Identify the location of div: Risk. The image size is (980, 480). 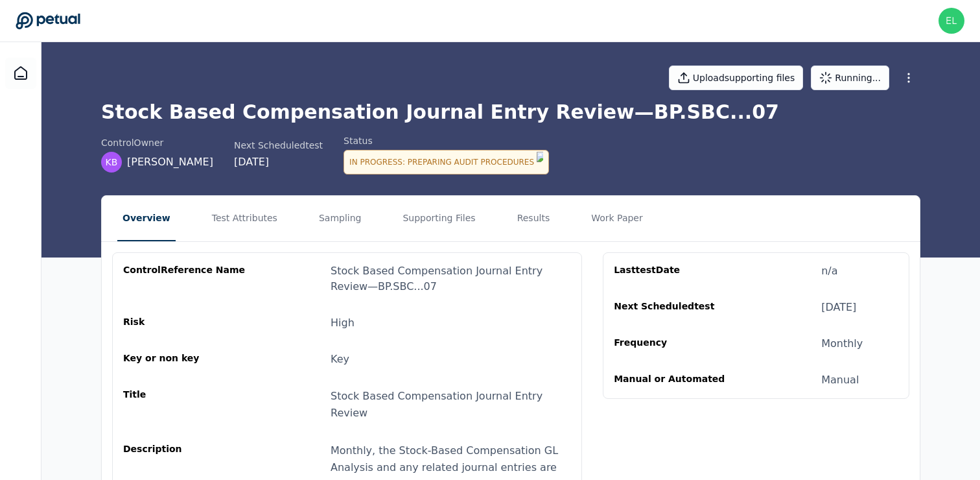
(186, 323).